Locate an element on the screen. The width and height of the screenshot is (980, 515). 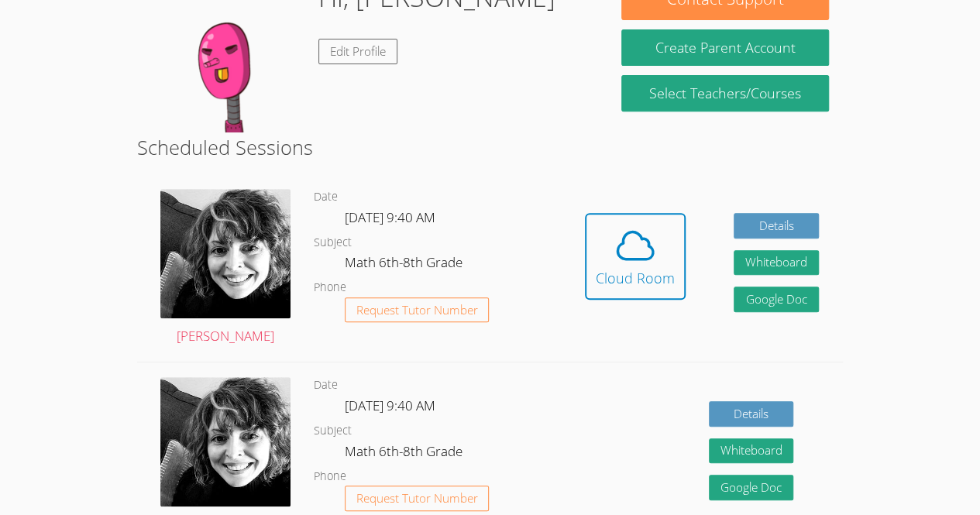
a: Edit Profile is located at coordinates (358, 51).